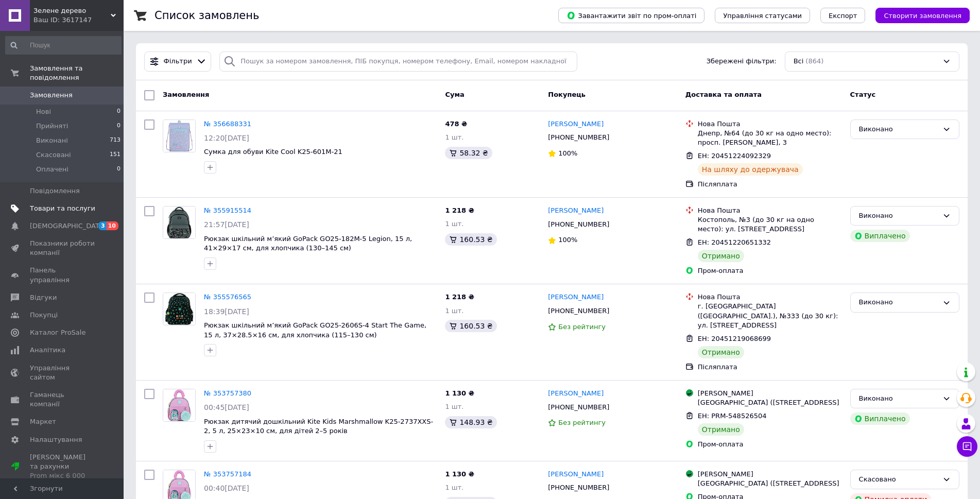 Image resolution: width=980 pixels, height=499 pixels. Describe the element at coordinates (228, 393) in the screenshot. I see `a: № 353757380` at that location.